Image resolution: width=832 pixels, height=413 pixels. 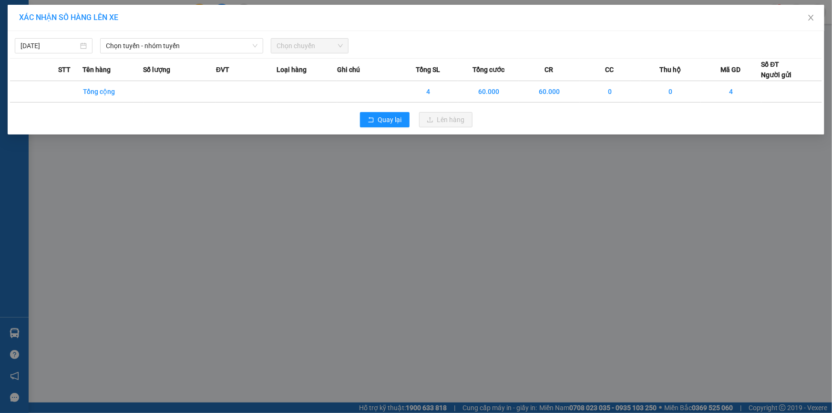 What do you see at coordinates (371, 120) in the screenshot?
I see `span: rollback` at bounding box center [371, 120].